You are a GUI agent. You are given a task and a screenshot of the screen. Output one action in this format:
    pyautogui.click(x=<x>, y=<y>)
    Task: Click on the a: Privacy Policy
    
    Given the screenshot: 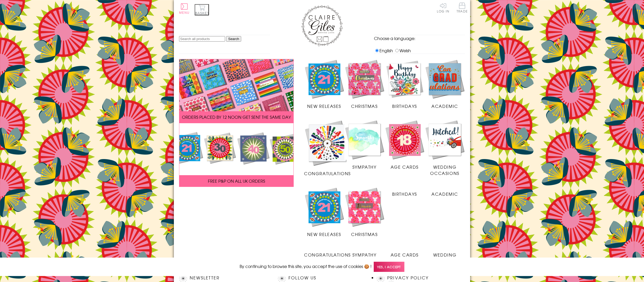 What is the action you would take?
    pyautogui.click(x=408, y=277)
    